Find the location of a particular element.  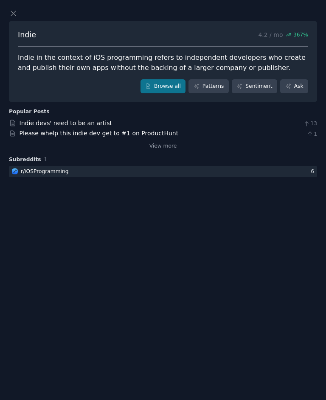

img: iOSProgramming is located at coordinates (15, 172).